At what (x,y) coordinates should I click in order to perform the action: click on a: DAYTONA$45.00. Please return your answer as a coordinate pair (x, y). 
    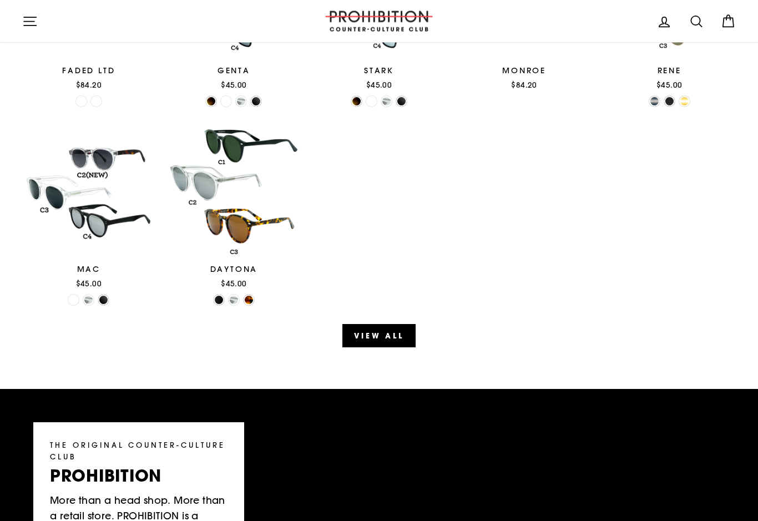
    Looking at the image, I should click on (234, 210).